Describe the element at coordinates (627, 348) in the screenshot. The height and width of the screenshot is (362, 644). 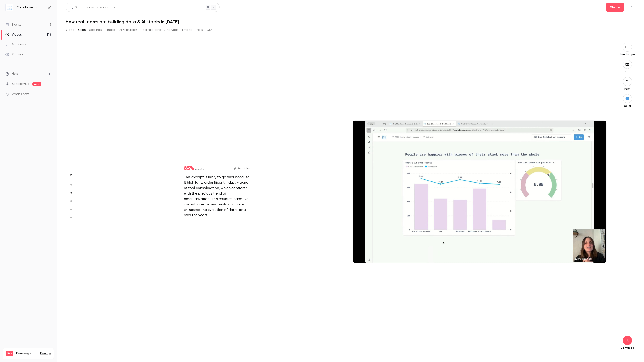
I see `p: Download` at that location.